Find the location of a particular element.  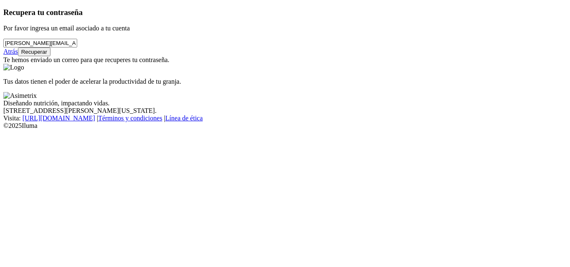

div: Visita : | | is located at coordinates (285, 118).